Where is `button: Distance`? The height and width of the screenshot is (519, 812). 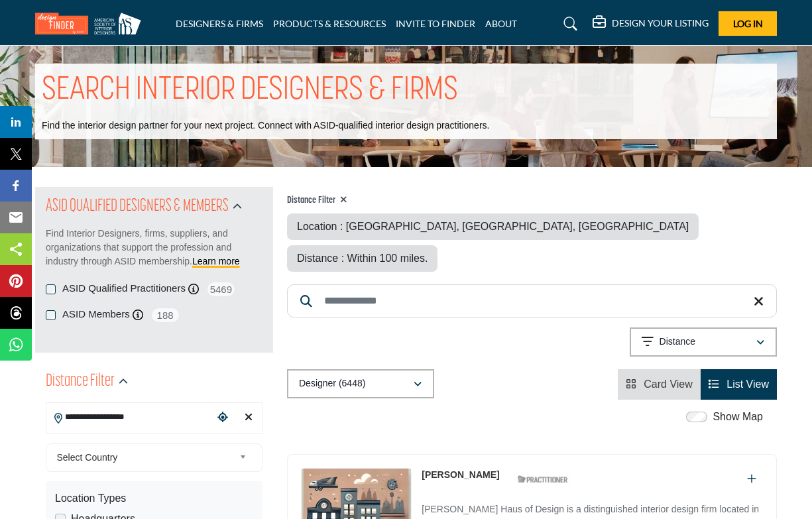 button: Distance is located at coordinates (703, 342).